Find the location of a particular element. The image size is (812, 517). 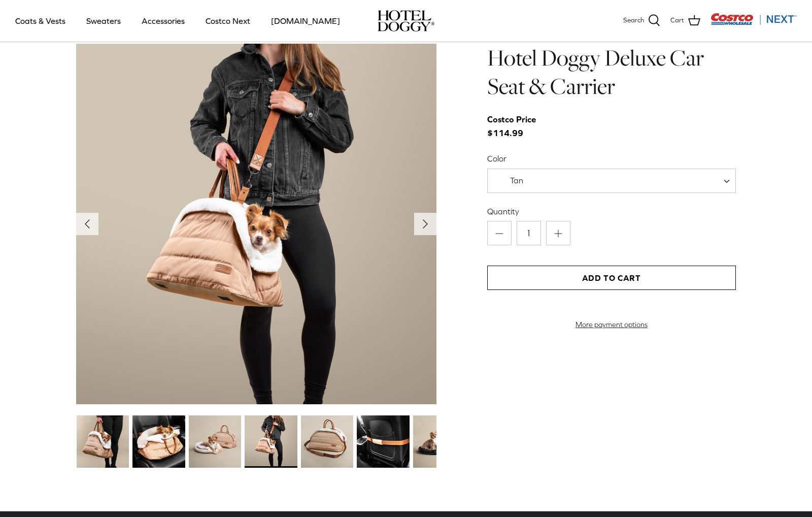

div: Costco Price is located at coordinates (512, 119).